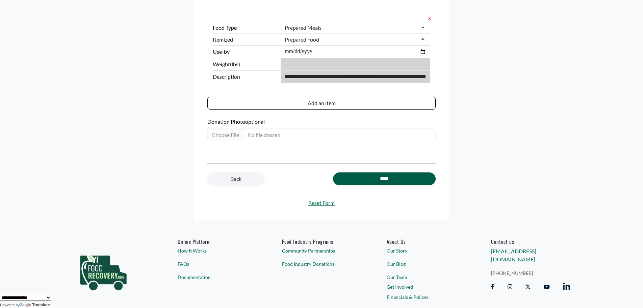 The width and height of the screenshot is (643, 308). Describe the element at coordinates (322, 264) in the screenshot. I see `a: Food Industry Donations` at that location.